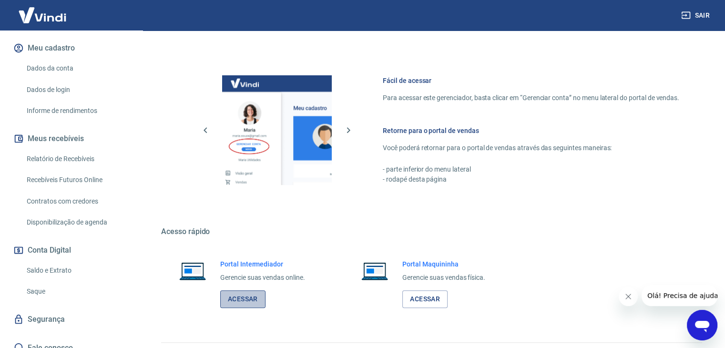 The image size is (725, 348). What do you see at coordinates (531, 131) in the screenshot?
I see `h6: Retorne para o portal de vendas` at bounding box center [531, 131].